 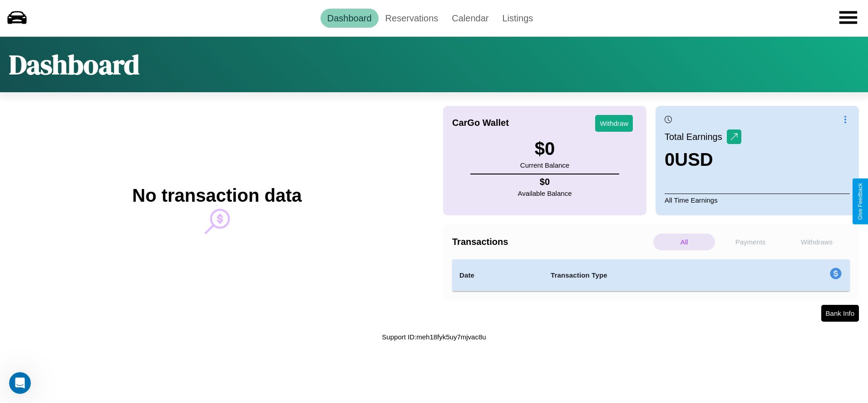 What do you see at coordinates (702, 159) in the screenshot?
I see `h3: 0 USD` at bounding box center [702, 159].